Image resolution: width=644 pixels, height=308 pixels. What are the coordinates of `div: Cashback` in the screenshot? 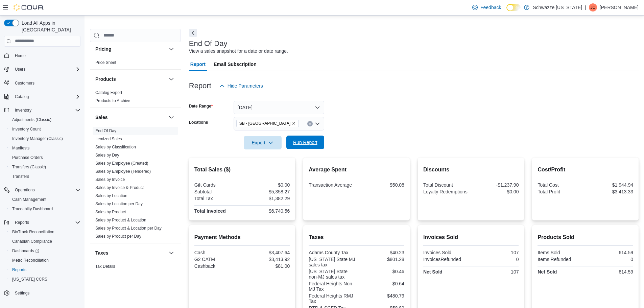 It's located at (218, 266).